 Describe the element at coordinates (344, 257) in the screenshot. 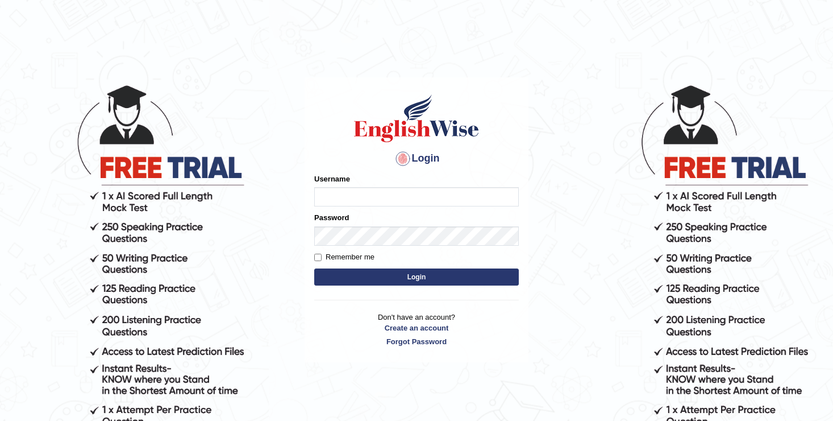

I see `label: Remember me` at that location.